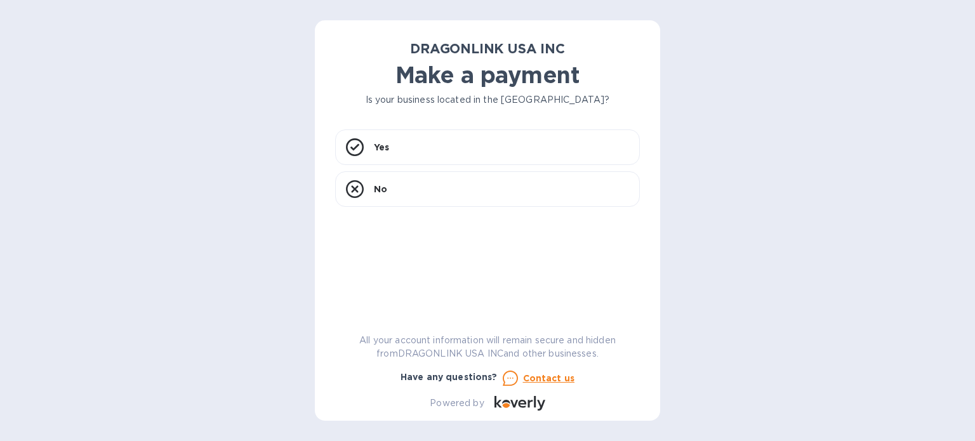 The image size is (975, 441). Describe the element at coordinates (488, 347) in the screenshot. I see `p: All your account information will remain secure and hidden from DRAGONLINK USA INC and other busi...` at that location.